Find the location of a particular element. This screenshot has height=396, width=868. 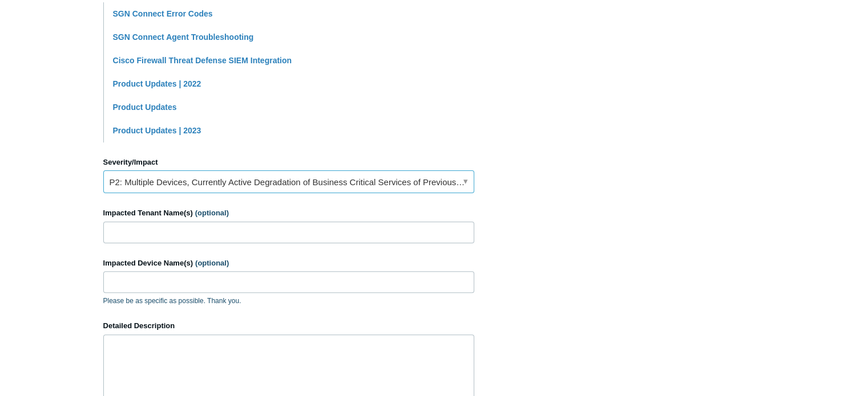

label: Impacted Device Name(s) is located at coordinates (288, 263).